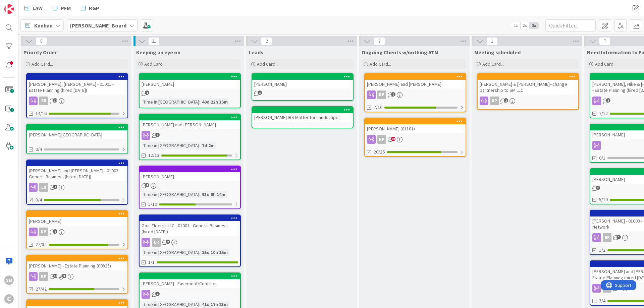 The width and height of the screenshot is (644, 308). Describe the element at coordinates (400, 52) in the screenshot. I see `span: Ongoing Clients w/nothing ATM` at that location.